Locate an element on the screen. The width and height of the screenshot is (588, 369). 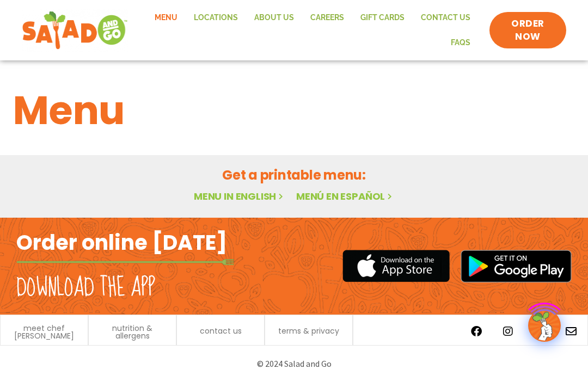
a: terms & privacy is located at coordinates (309, 331).